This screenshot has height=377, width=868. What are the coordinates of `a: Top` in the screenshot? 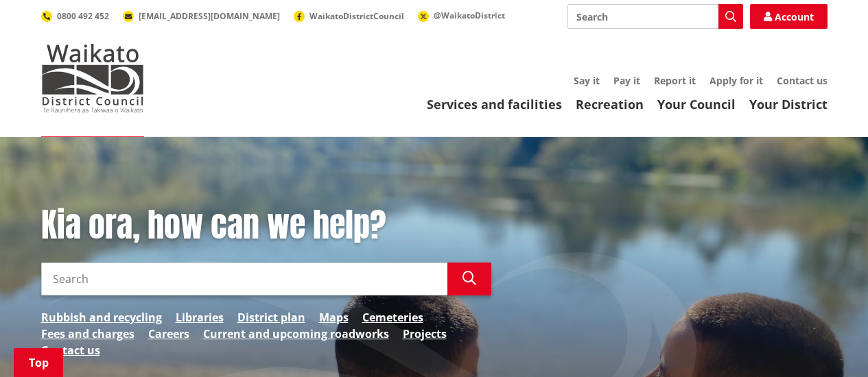 It's located at (39, 363).